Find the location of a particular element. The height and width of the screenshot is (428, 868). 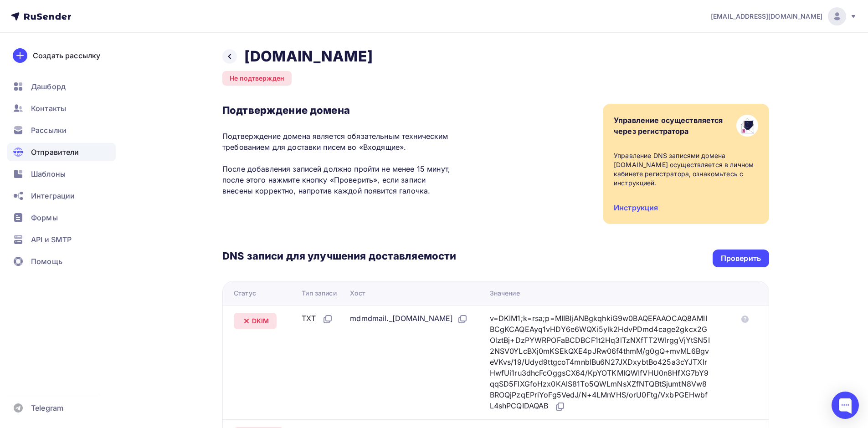

span: Отправители is located at coordinates (55, 152).